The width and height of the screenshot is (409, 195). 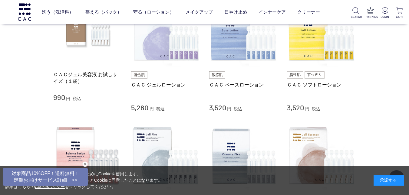 I want to click on img: ＣＡＣ ジェルプラス, so click(x=166, y=156).